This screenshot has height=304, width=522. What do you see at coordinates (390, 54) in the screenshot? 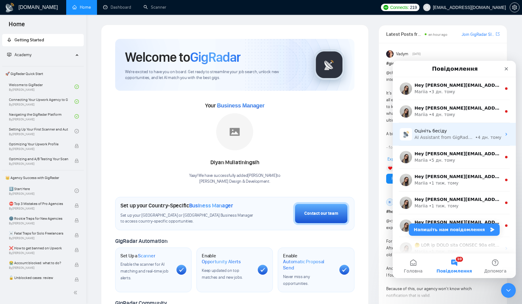
I see `img: Vadym` at bounding box center [390, 54].